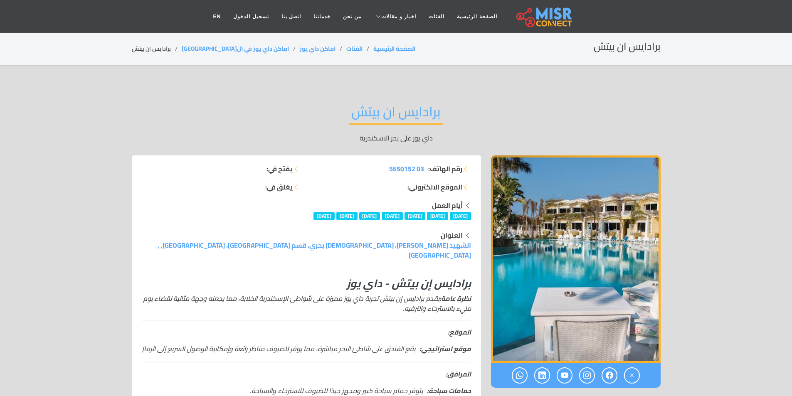 The image size is (792, 396). Describe the element at coordinates (157, 49) in the screenshot. I see `li: برادايس ان بيتش` at that location.